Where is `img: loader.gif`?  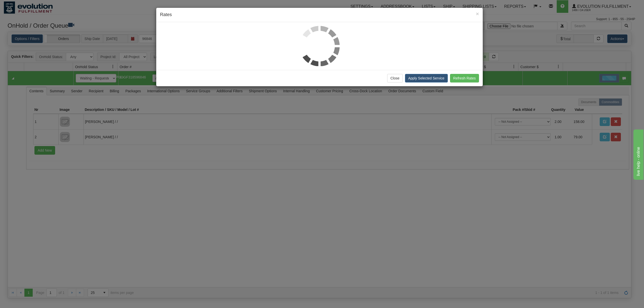
img: loader.gif is located at coordinates (320, 46).